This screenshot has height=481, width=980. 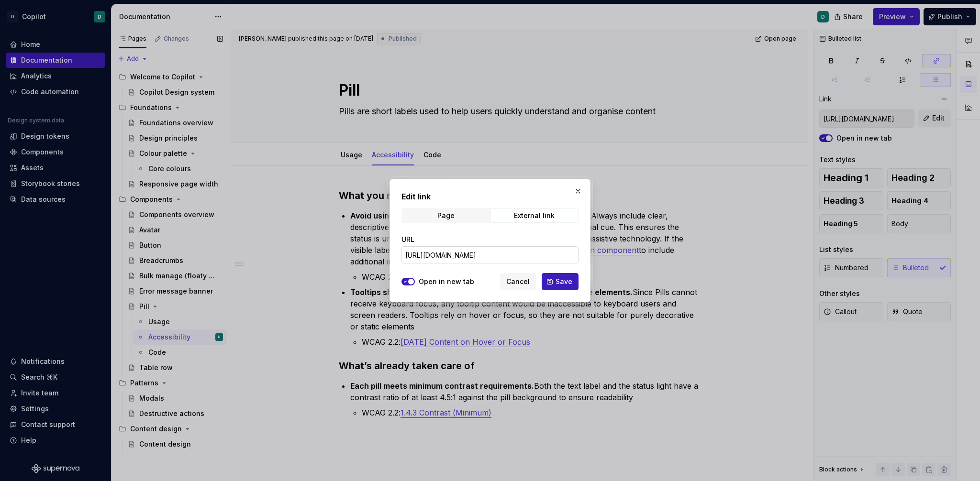 I want to click on button: Save, so click(x=560, y=282).